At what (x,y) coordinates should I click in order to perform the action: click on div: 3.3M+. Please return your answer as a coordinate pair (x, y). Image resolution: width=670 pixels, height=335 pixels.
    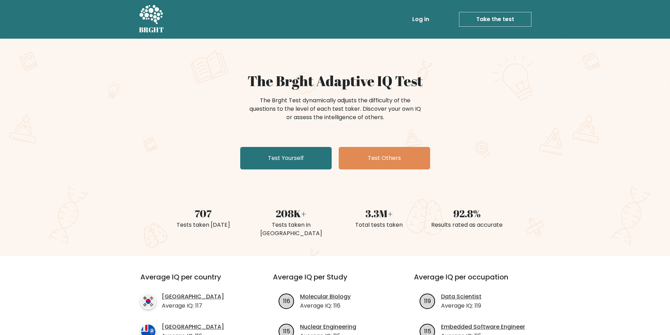
    Looking at the image, I should click on (379, 213).